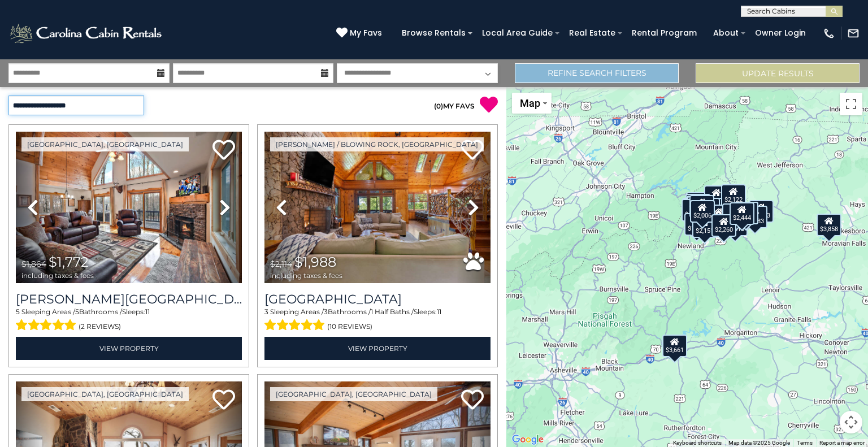 Image resolution: width=868 pixels, height=447 pixels. Describe the element at coordinates (804, 442) in the screenshot. I see `a: Terms` at that location.